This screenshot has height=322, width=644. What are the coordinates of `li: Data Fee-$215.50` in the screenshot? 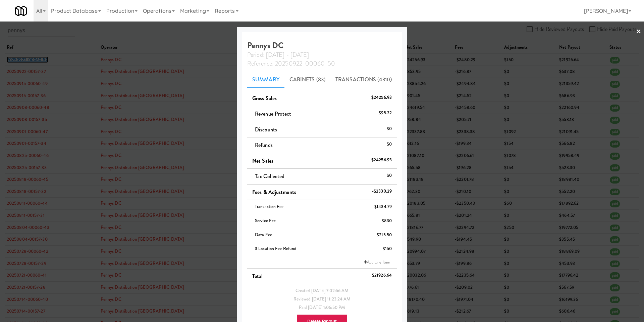 It's located at (322, 236).